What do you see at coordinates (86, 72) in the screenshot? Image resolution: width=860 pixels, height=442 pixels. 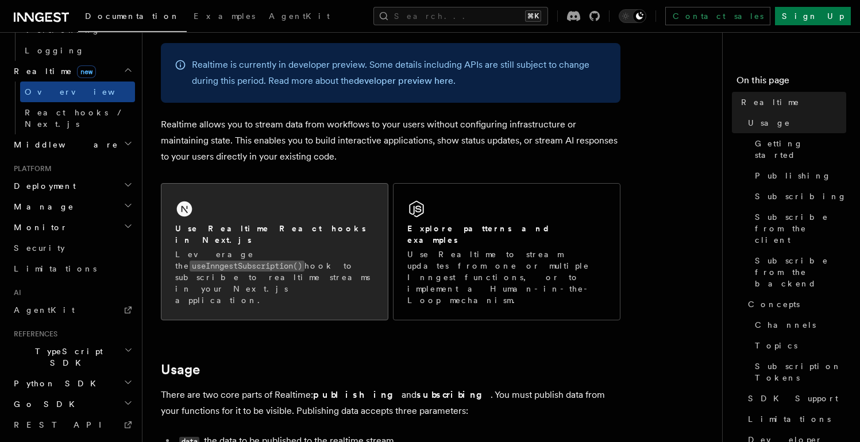 I see `span: new` at bounding box center [86, 72].